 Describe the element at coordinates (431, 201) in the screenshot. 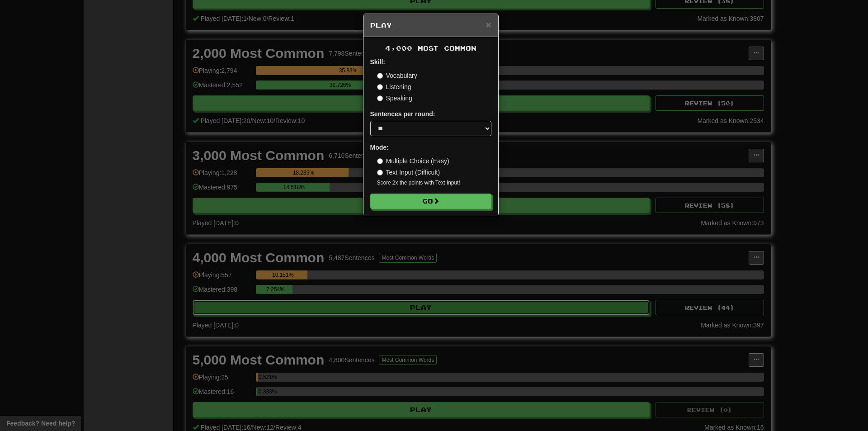

I see `button: Go` at that location.